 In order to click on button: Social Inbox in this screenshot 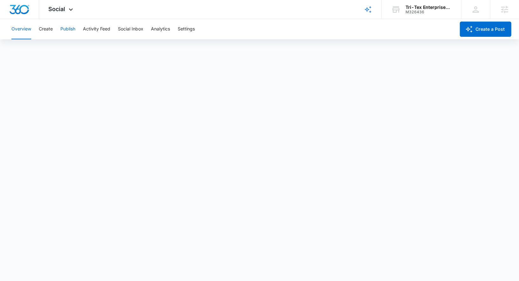, I will do `click(131, 29)`.